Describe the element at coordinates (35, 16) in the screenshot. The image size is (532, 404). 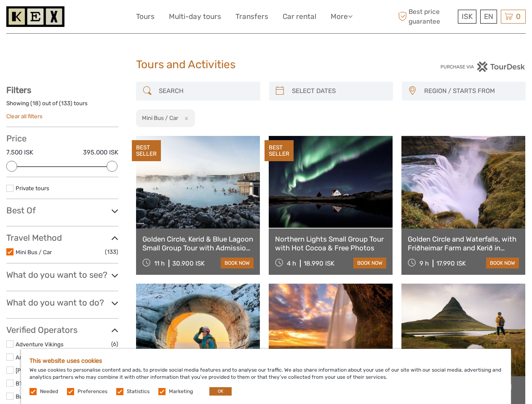
I see `img: 1261-44dab5bb-39f8-40da-b0c2-4d9fce00897c_logo_small.jpg` at that location.